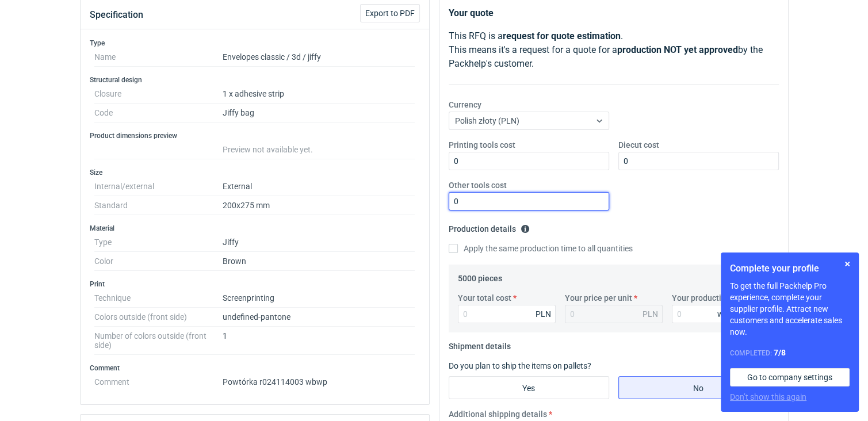 Image resolution: width=868 pixels, height=421 pixels. Describe the element at coordinates (158, 113) in the screenshot. I see `dt: Code` at that location.